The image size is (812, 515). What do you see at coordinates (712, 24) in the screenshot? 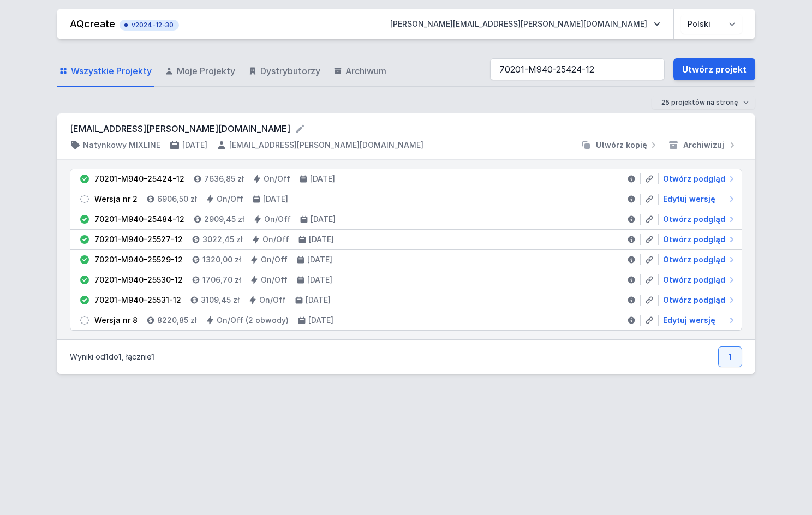
I see `select: Wybierz język` at bounding box center [712, 24].